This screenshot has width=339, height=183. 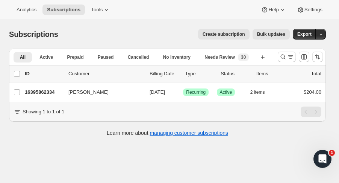 I want to click on button: Help, so click(x=273, y=10).